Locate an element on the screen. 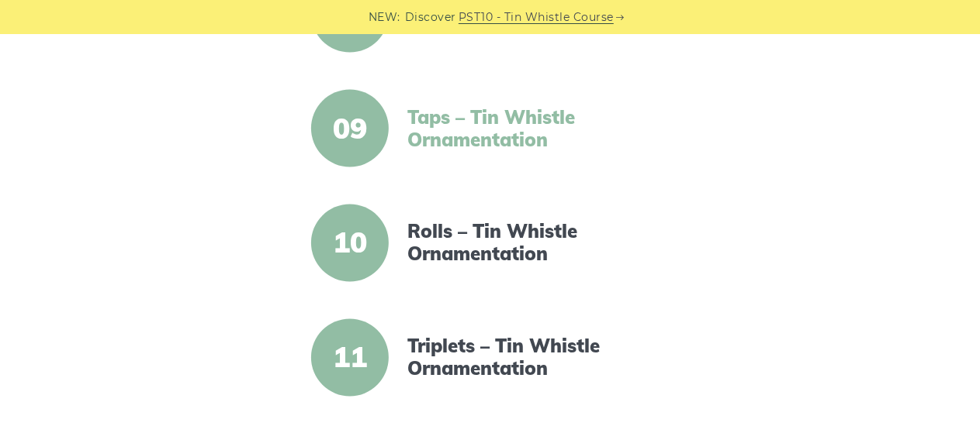 The height and width of the screenshot is (433, 980). span: 11 is located at coordinates (350, 358).